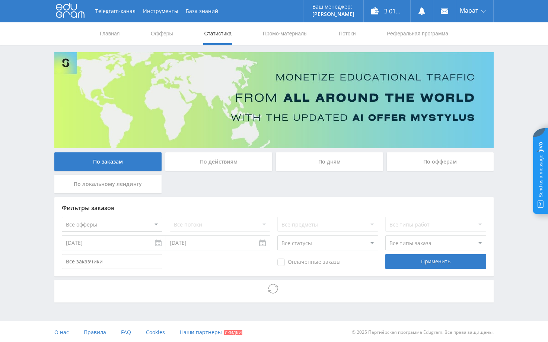 The width and height of the screenshot is (548, 342). What do you see at coordinates (333, 7) in the screenshot?
I see `p: Ваш менеджер:` at bounding box center [333, 7].